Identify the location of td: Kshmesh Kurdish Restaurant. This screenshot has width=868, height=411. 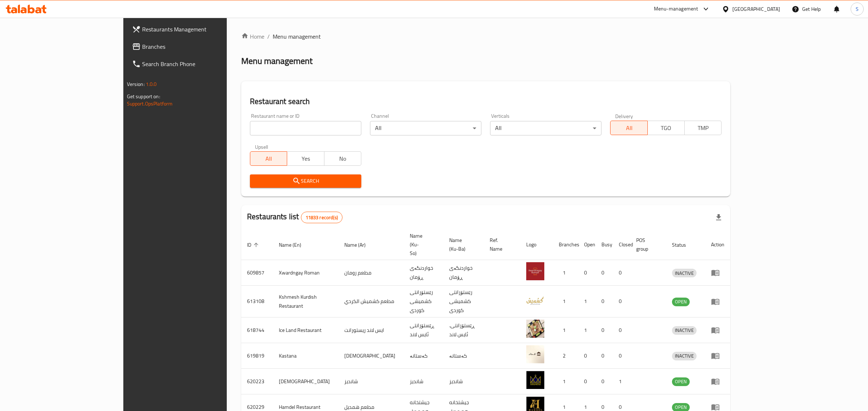
(306, 302).